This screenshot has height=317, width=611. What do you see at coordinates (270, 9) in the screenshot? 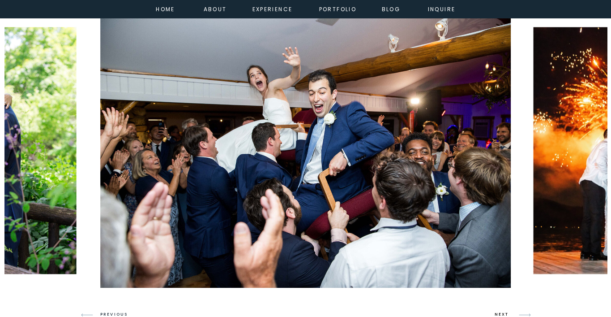
I see `a: experience` at bounding box center [270, 9].